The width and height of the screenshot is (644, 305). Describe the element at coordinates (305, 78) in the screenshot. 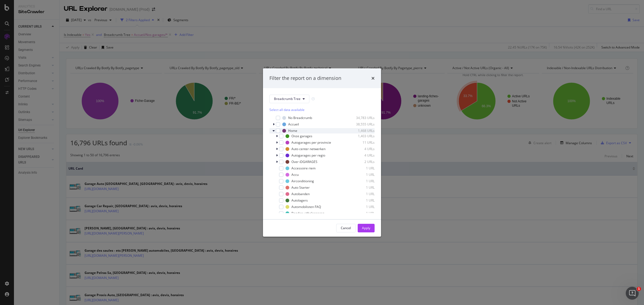

I see `div: Filter the report on a dimension` at that location.